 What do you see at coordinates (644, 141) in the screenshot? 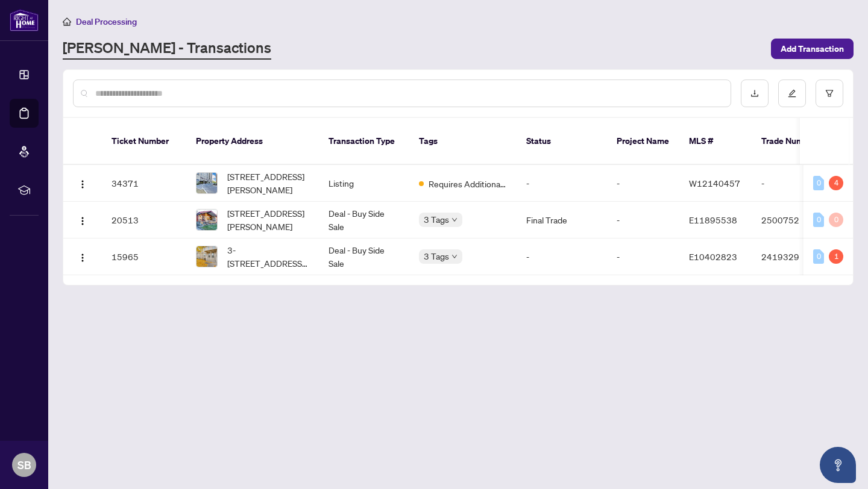
I see `th: Project Name` at bounding box center [644, 141].